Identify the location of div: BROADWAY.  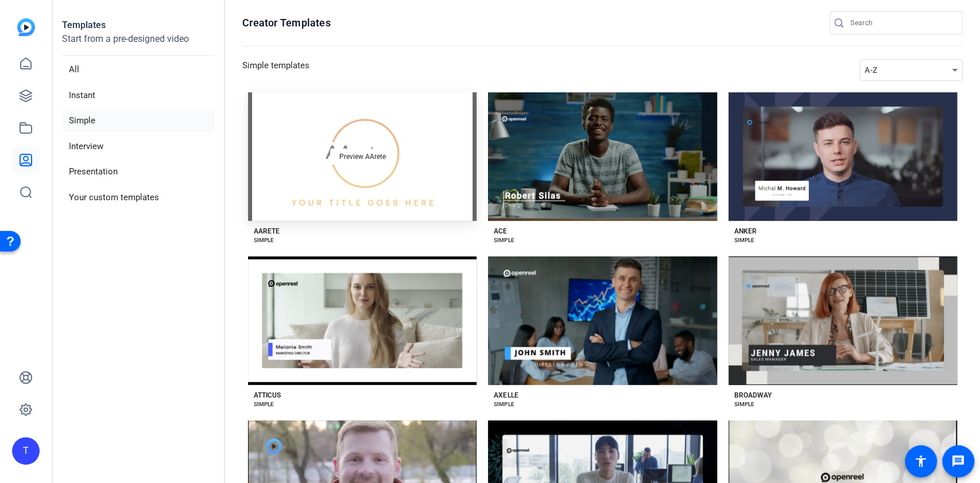
(752, 395).